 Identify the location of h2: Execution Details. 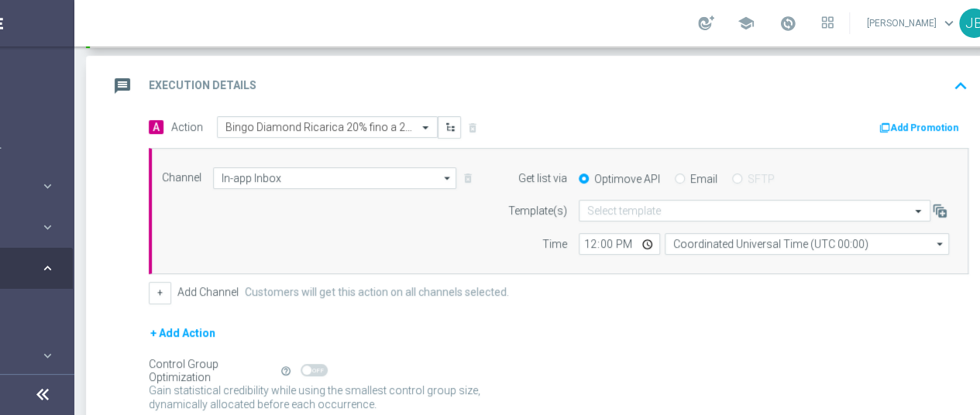
(202, 85).